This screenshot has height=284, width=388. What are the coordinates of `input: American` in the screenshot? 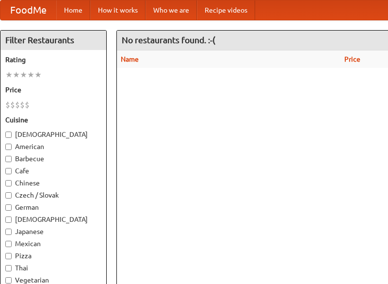 It's located at (8, 147).